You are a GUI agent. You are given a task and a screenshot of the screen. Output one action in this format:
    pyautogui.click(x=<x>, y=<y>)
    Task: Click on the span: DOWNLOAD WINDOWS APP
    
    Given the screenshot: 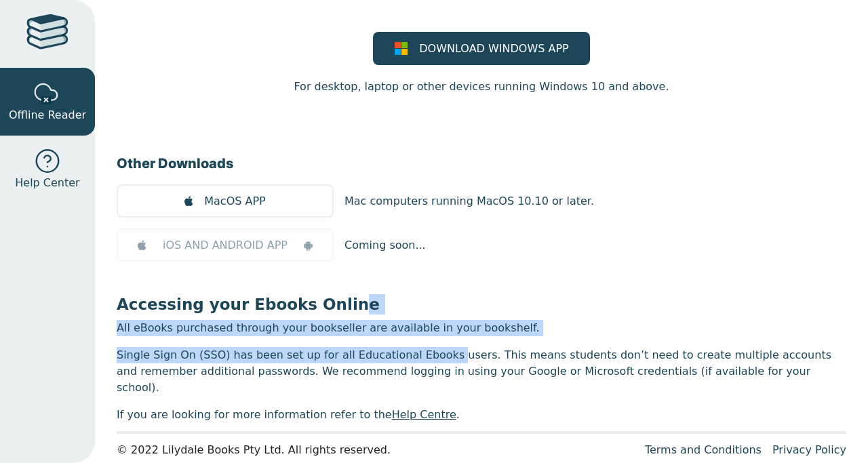 What is the action you would take?
    pyautogui.click(x=493, y=49)
    